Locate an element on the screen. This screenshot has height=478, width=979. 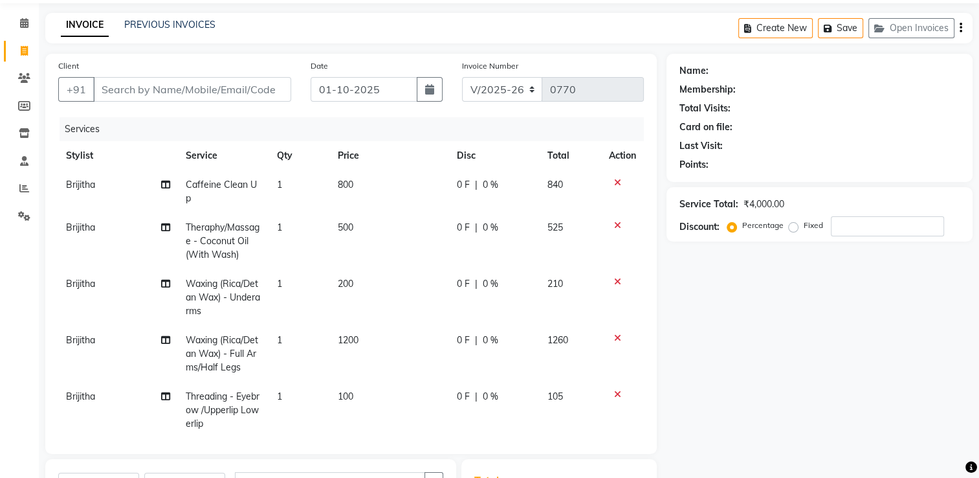
div: Discount: is located at coordinates (700, 227).